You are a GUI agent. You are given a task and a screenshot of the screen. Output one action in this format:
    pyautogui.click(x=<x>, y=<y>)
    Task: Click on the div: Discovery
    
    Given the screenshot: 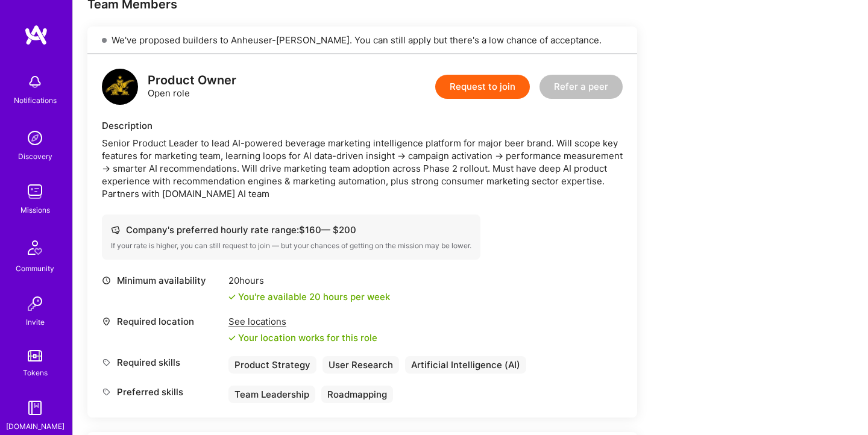 What is the action you would take?
    pyautogui.click(x=35, y=156)
    